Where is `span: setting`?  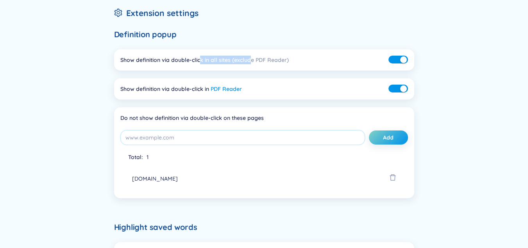 span: setting is located at coordinates (118, 13).